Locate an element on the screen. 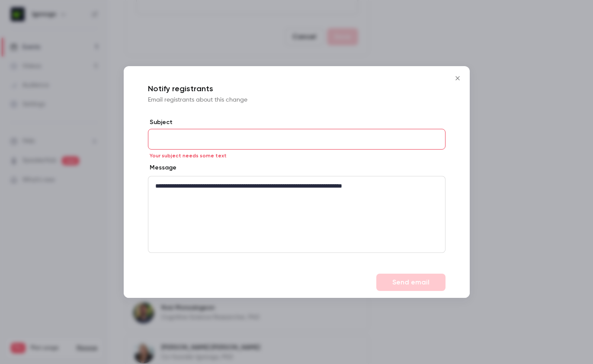  label: Message is located at coordinates (162, 167).